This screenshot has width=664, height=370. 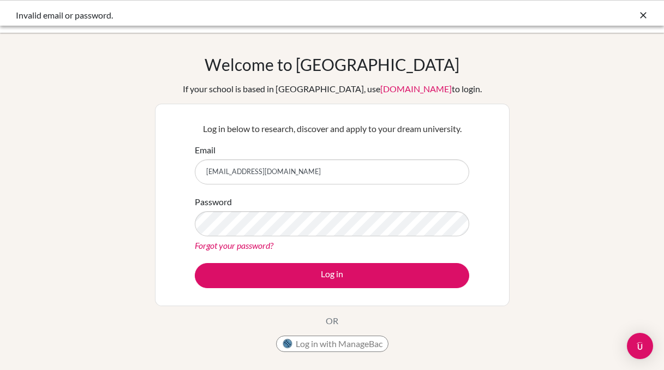 I want to click on div: Open Intercom Messenger, so click(x=640, y=346).